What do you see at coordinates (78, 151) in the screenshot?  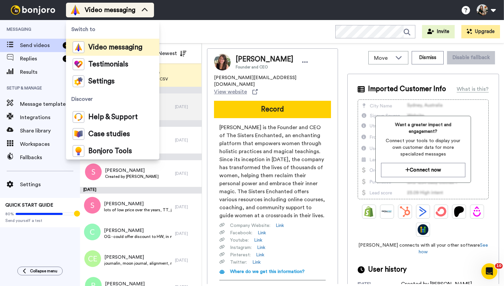 I see `img: bj-tools-colored.svg` at bounding box center [78, 151].